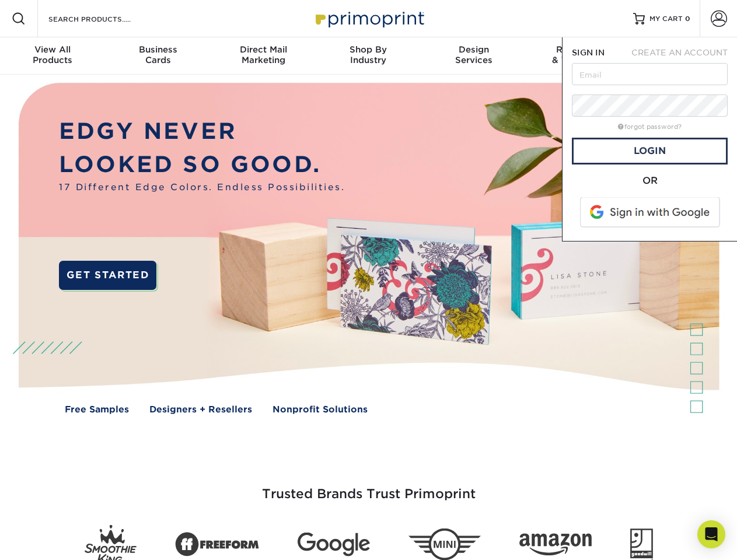 This screenshot has height=560, width=737. What do you see at coordinates (320, 409) in the screenshot?
I see `a: Nonprofit Solutions` at bounding box center [320, 409].